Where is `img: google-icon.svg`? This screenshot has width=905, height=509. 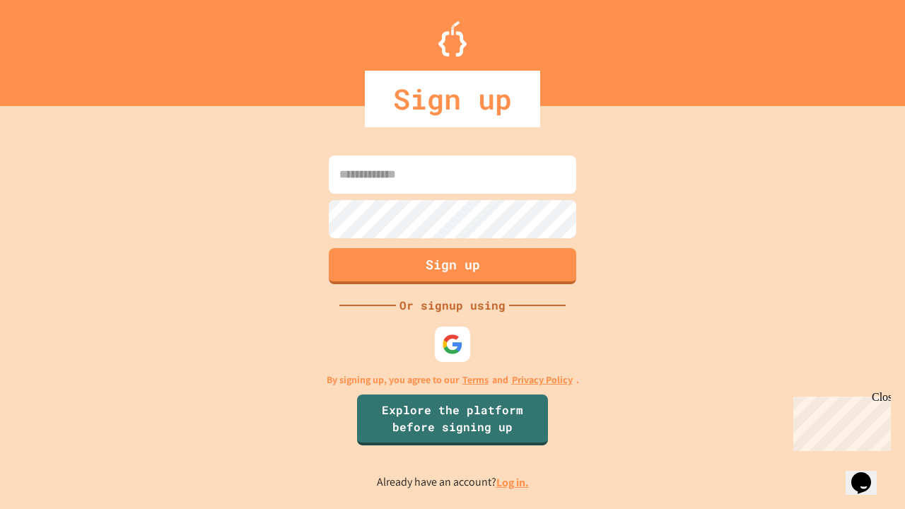
img: google-icon.svg is located at coordinates (452, 344).